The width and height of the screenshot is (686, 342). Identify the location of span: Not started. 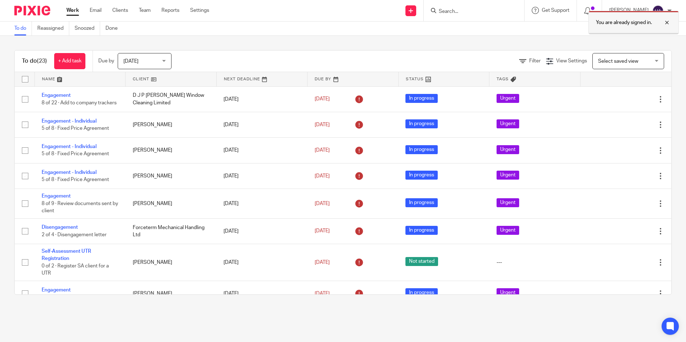
(422, 262).